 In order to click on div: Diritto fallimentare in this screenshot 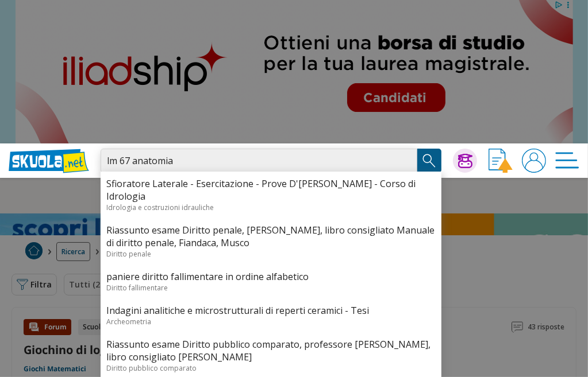, I will do `click(271, 288)`.